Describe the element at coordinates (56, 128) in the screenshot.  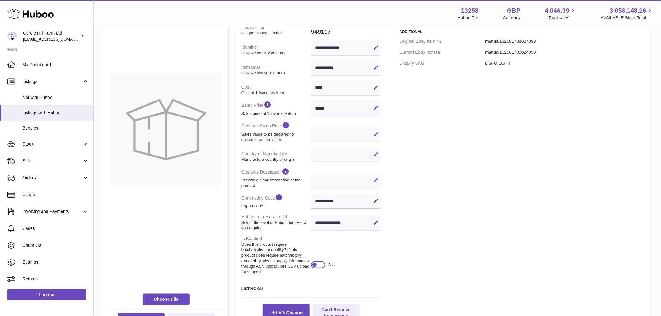
I see `span: Bundles` at that location.